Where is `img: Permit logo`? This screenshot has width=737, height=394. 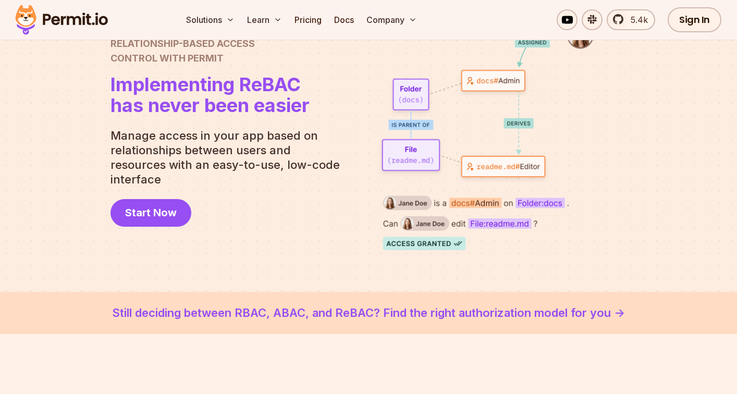 img: Permit logo is located at coordinates (61, 20).